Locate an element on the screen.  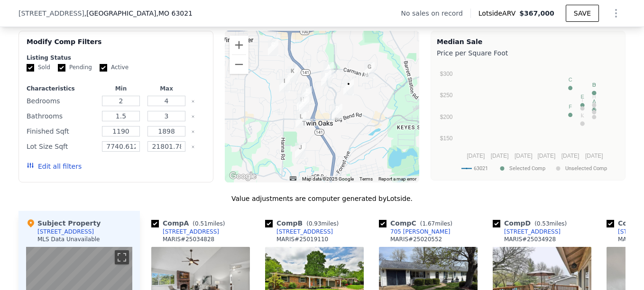
div: MARIS # 25034828 is located at coordinates (188, 239).